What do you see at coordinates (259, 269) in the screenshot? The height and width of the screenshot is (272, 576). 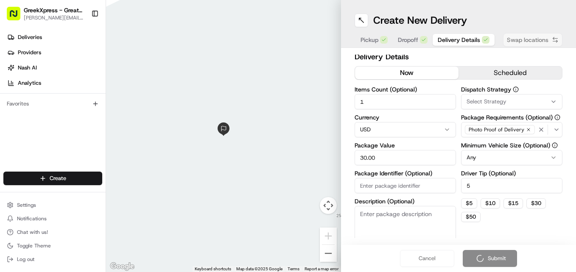 I see `span: Map data ©2025 Google` at bounding box center [259, 269].